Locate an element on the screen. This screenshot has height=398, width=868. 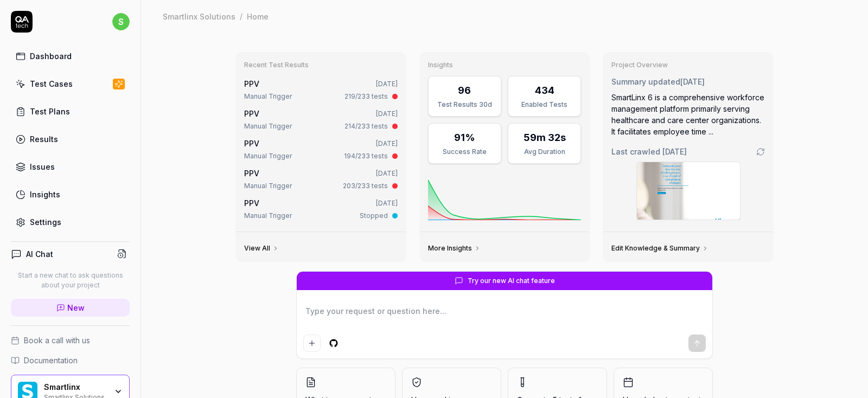
a: View All is located at coordinates (261, 249).